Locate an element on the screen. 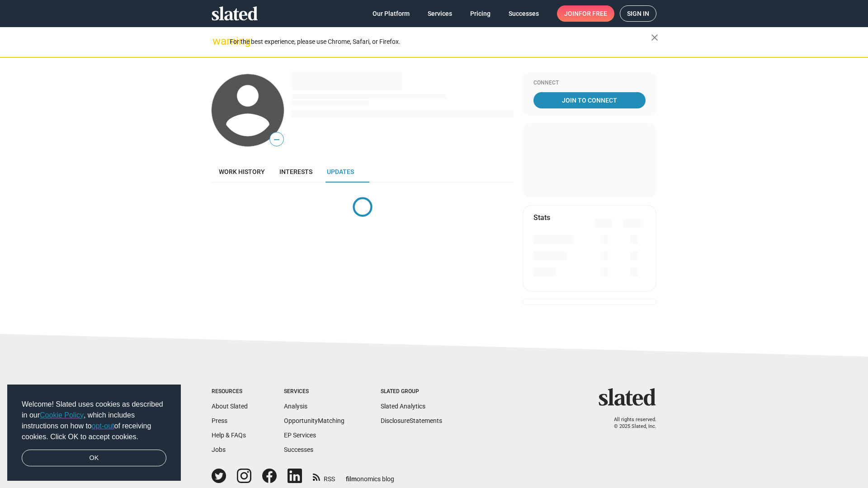  span: Interests is located at coordinates (296, 172).